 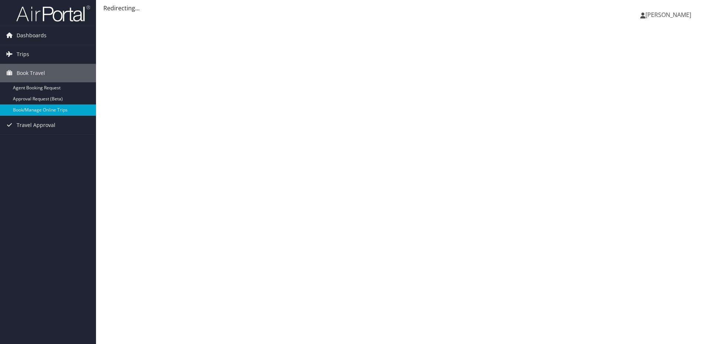 What do you see at coordinates (31, 73) in the screenshot?
I see `span: Book Travel` at bounding box center [31, 73].